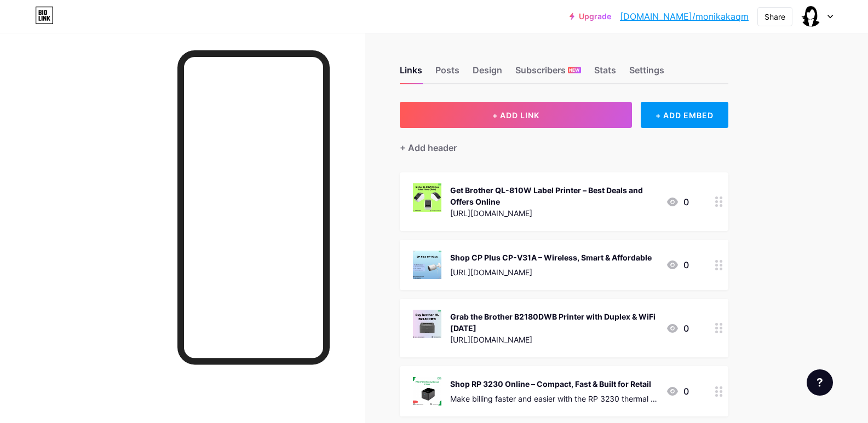 Image resolution: width=868 pixels, height=423 pixels. Describe the element at coordinates (684, 115) in the screenshot. I see `div: + ADD EMBED` at that location.